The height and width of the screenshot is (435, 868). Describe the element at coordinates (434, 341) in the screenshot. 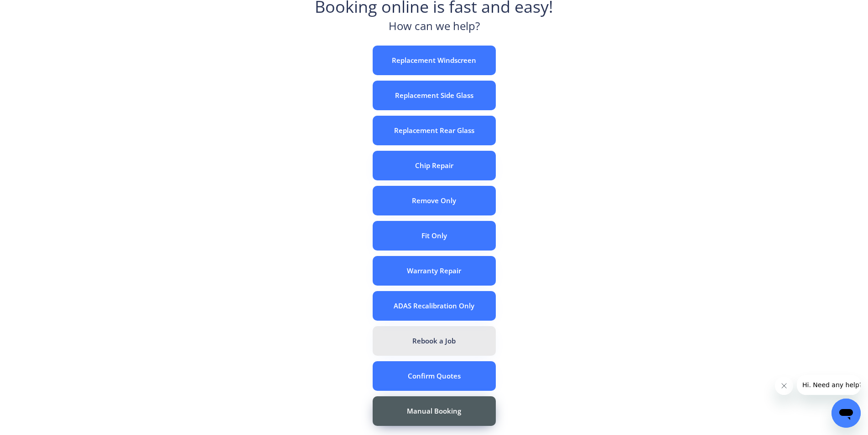

I see `button: Rebook a Job` at that location.